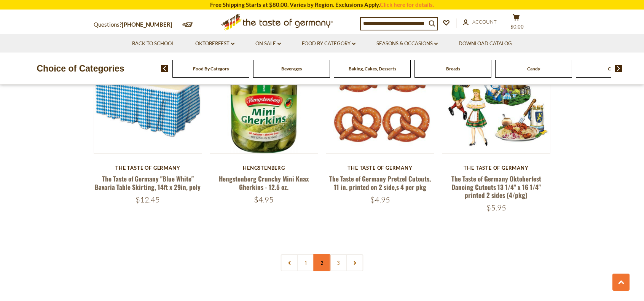 This screenshot has height=301, width=644. Describe the element at coordinates (407, 44) in the screenshot. I see `a: Seasons & Occasions` at that location.